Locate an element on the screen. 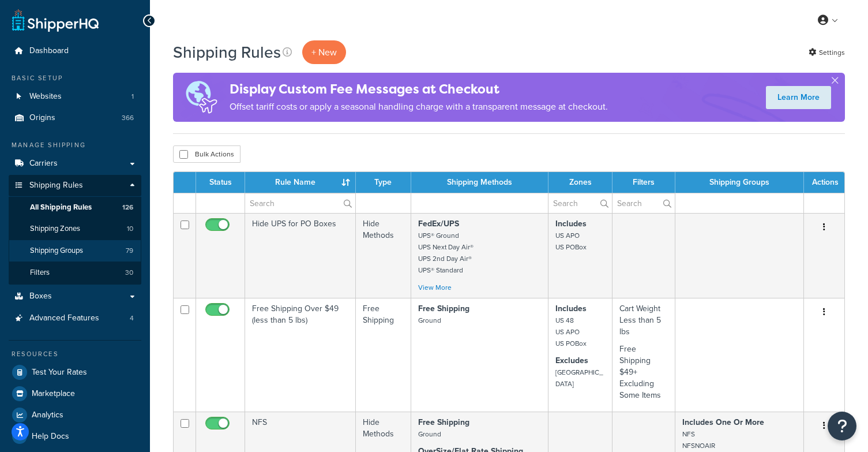 The height and width of the screenshot is (452, 868). li: Advanced Features is located at coordinates (75, 318).